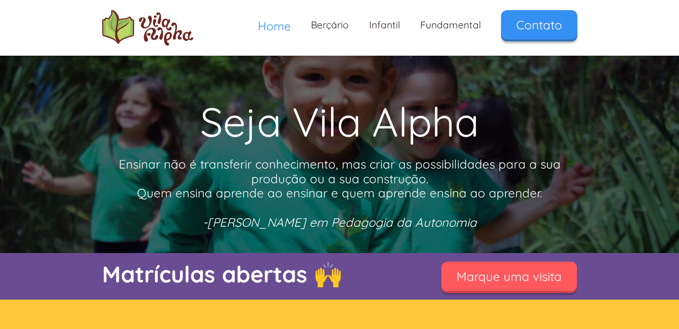  I want to click on p: Matrículas abertas 🙌, so click(259, 274).